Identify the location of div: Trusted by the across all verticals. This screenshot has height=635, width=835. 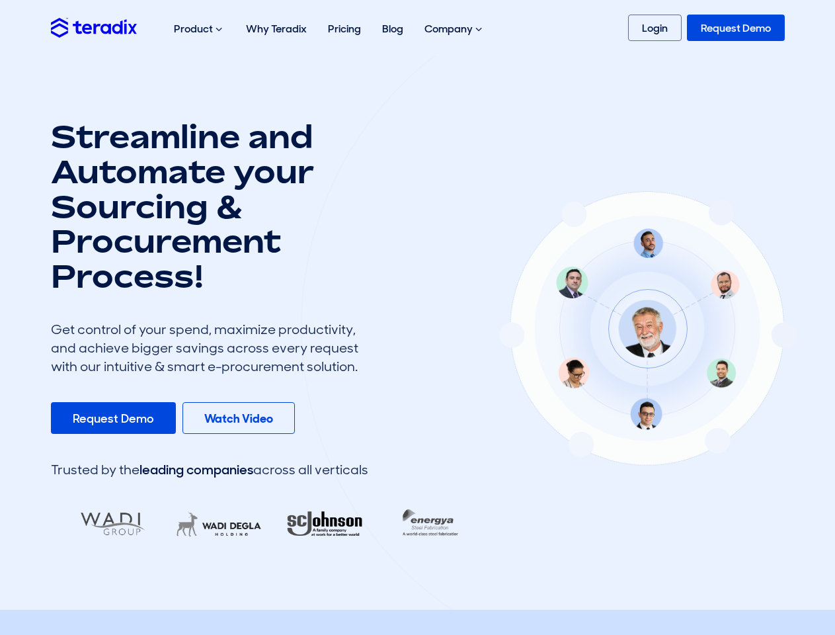
(210, 470).